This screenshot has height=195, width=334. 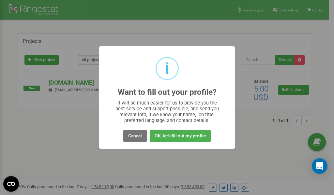 What do you see at coordinates (167, 92) in the screenshot?
I see `h2: Want to fill out your profile?` at bounding box center [167, 92].